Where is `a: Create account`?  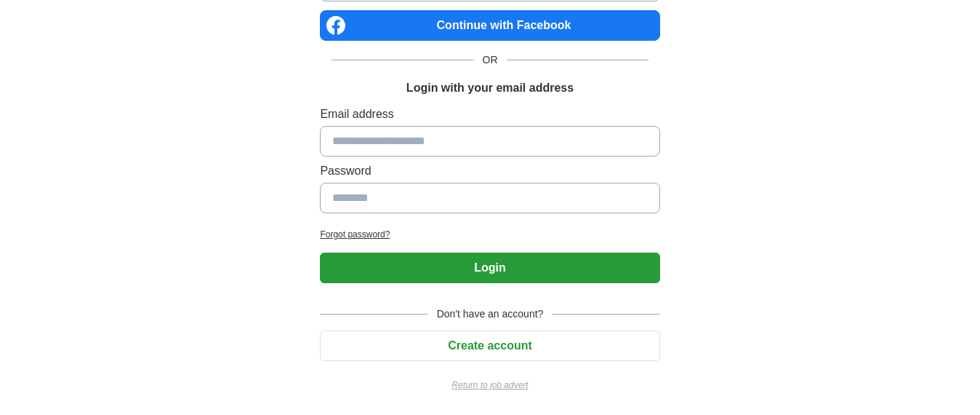
a: Create account is located at coordinates (490, 345).